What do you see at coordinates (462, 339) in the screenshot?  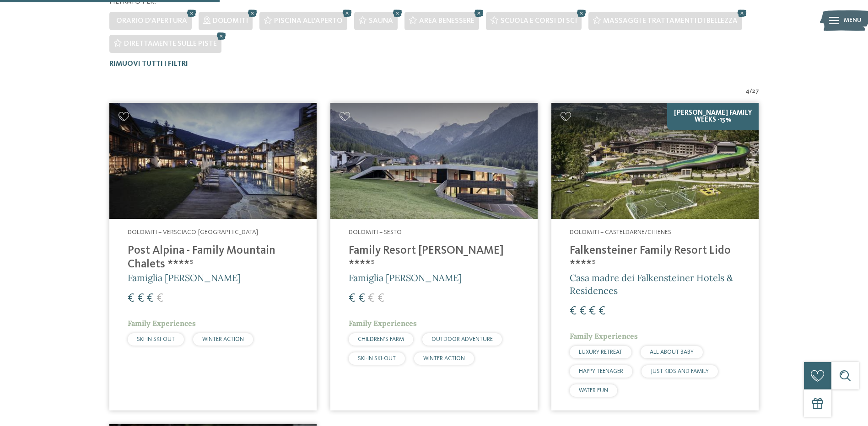 I see `span: OUTDOOR ADVENTURE` at bounding box center [462, 339].